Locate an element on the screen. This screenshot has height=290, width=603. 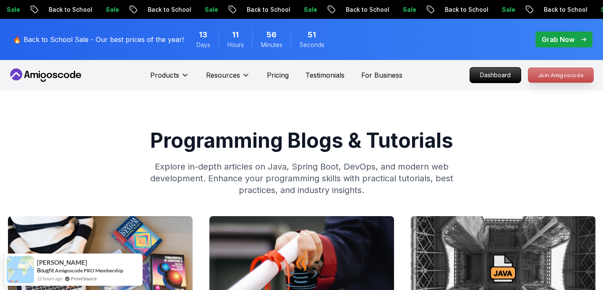
span: 56 Minutes is located at coordinates (272, 35).